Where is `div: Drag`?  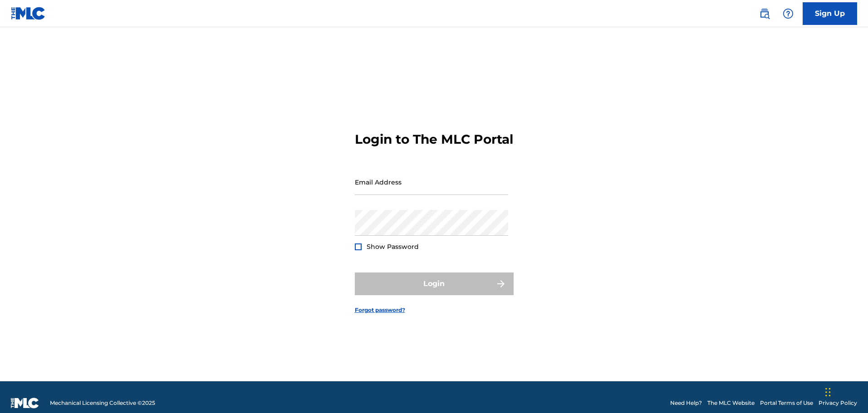 div: Drag is located at coordinates (828, 392).